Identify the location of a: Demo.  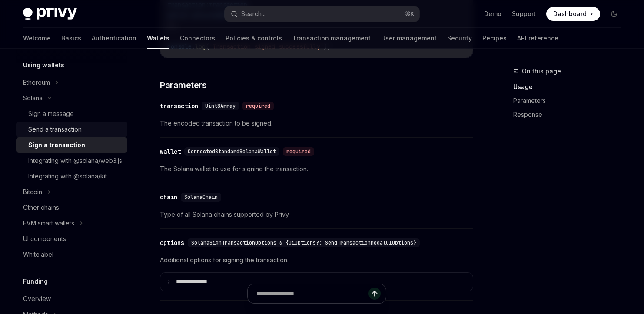
(493, 14).